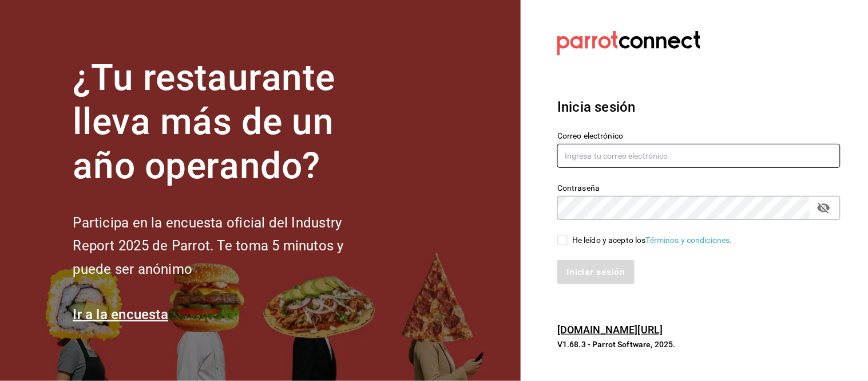 This screenshot has width=868, height=381. What do you see at coordinates (824, 208) in the screenshot?
I see `button: passwordField` at bounding box center [824, 208].